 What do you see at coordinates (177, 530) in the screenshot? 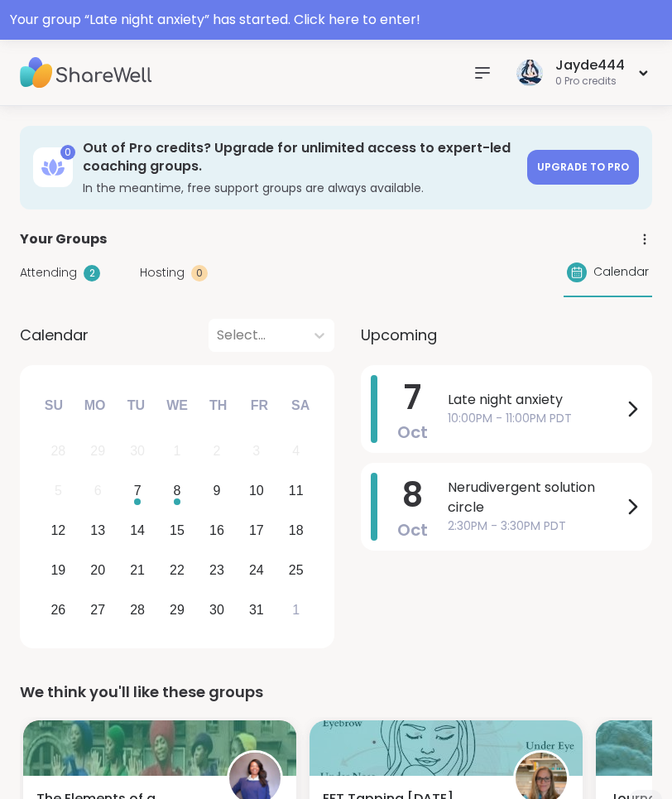
I see `div: Choose Wednesday, October 15th, 2025` at bounding box center [177, 530].